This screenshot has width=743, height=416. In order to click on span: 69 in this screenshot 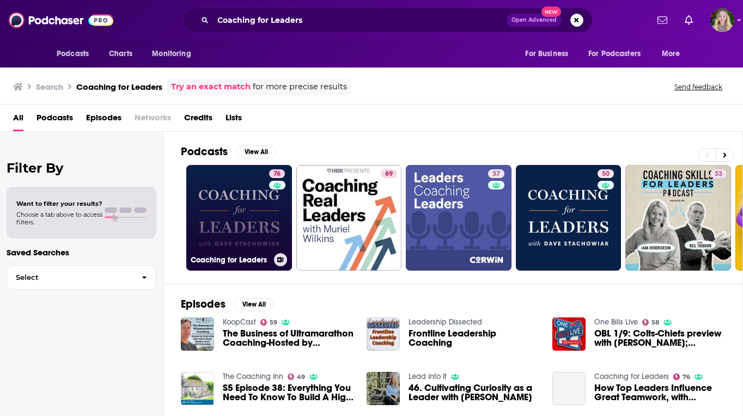, I will do `click(389, 174)`.